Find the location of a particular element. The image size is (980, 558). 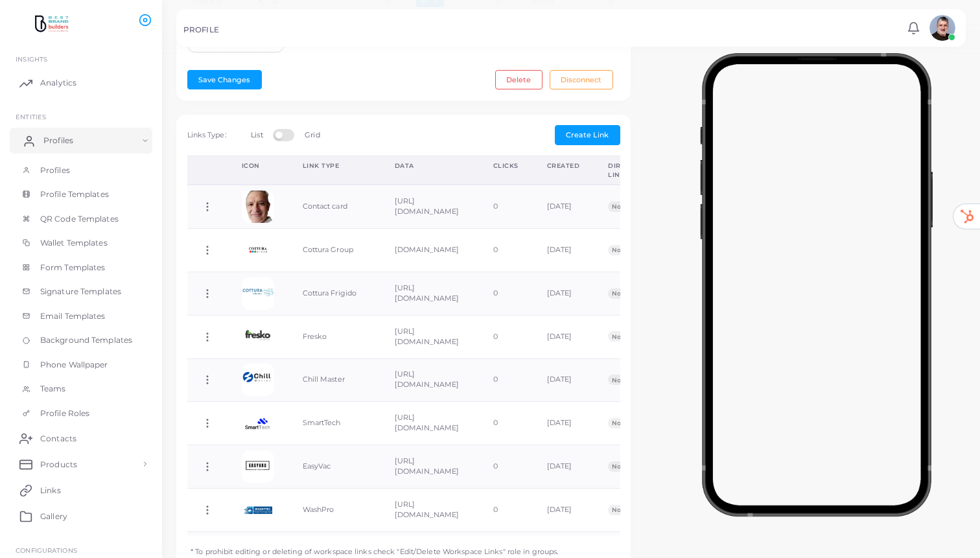

span: Products is located at coordinates (59, 465).